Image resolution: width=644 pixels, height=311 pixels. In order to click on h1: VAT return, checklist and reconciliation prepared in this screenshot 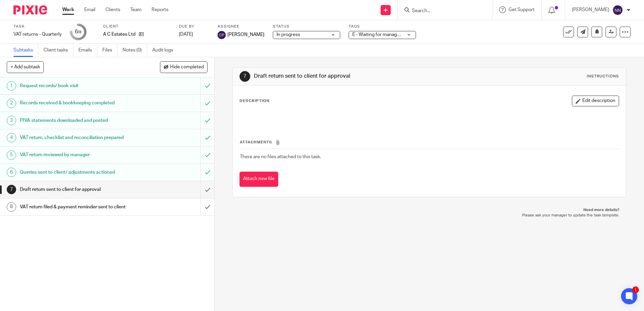, I will do `click(78, 138)`.